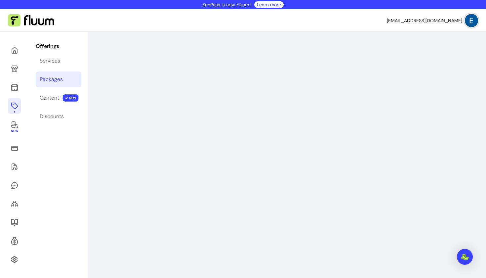  Describe the element at coordinates (14, 204) in the screenshot. I see `a: Clients` at that location.